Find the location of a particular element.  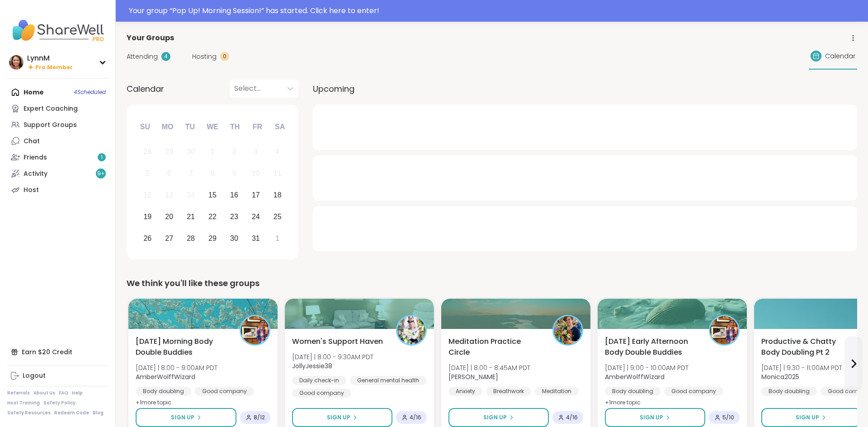

div: 11 is located at coordinates (277, 173).